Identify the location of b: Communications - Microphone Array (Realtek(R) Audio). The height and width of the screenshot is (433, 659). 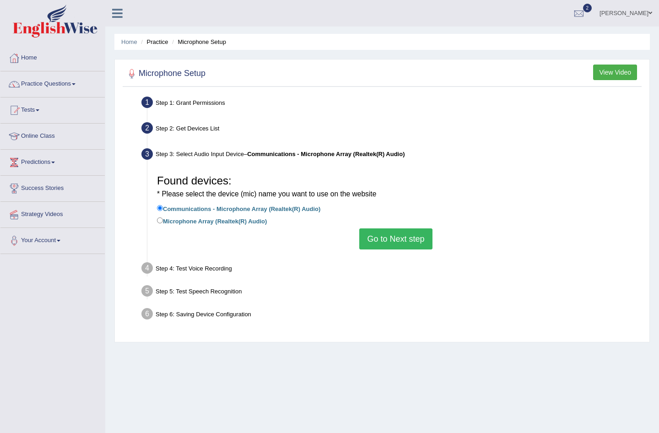
(326, 154).